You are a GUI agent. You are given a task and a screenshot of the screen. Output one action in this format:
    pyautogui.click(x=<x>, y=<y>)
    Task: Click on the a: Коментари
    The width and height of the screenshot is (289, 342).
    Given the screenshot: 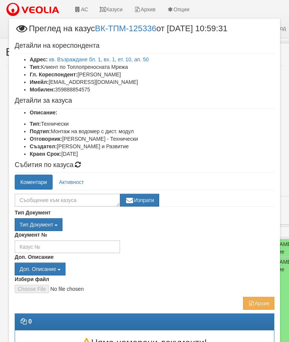 What is the action you would take?
    pyautogui.click(x=33, y=182)
    